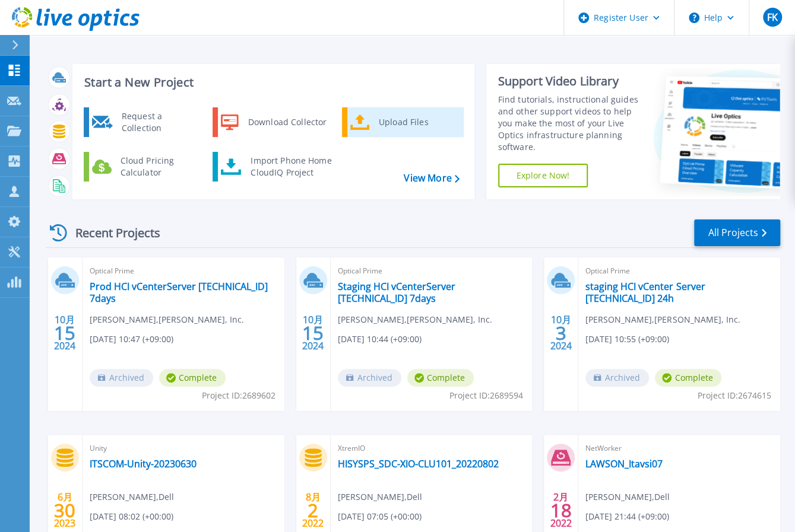  What do you see at coordinates (735, 396) in the screenshot?
I see `span: Project ID: 2674615` at bounding box center [735, 396].